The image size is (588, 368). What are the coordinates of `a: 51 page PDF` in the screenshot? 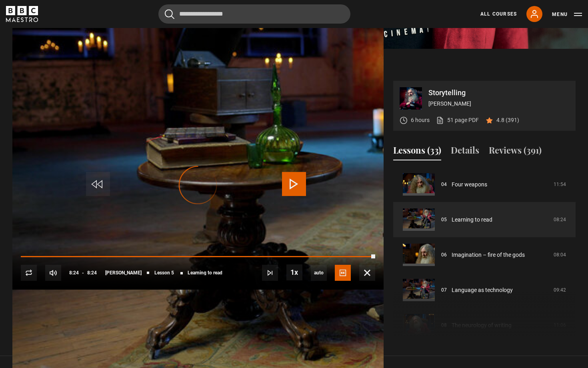 It's located at (457, 120).